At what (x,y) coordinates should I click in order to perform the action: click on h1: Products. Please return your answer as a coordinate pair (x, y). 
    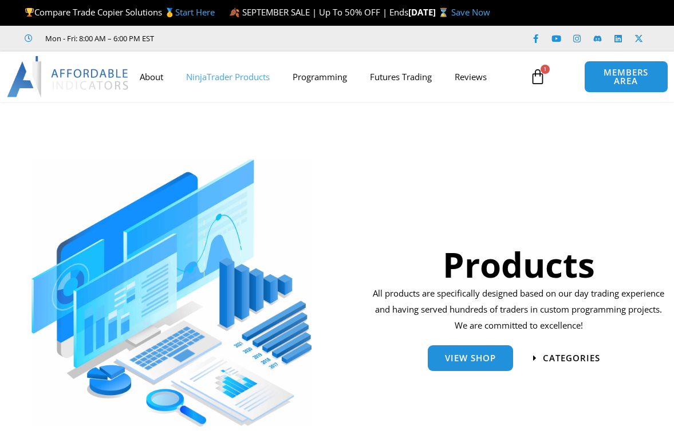
    Looking at the image, I should click on (519, 265).